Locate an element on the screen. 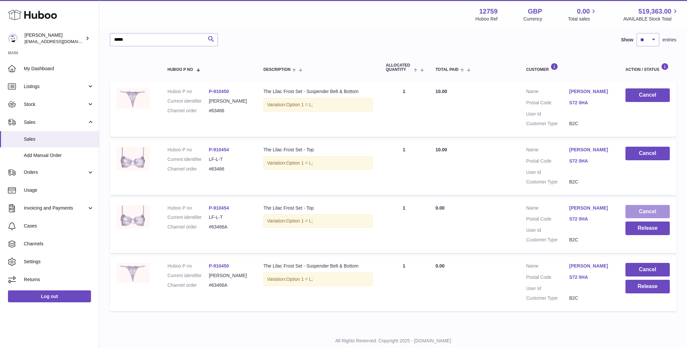  span: Cases is located at coordinates (59, 226).